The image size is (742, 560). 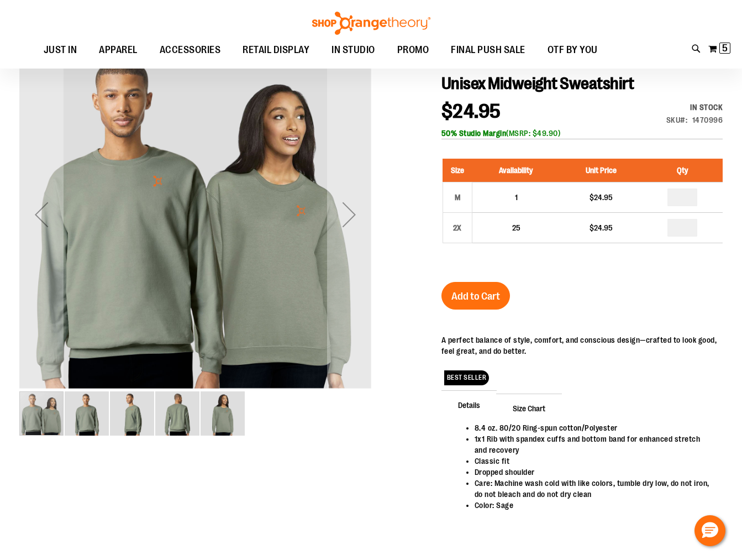 I want to click on div: 1470996, so click(x=708, y=120).